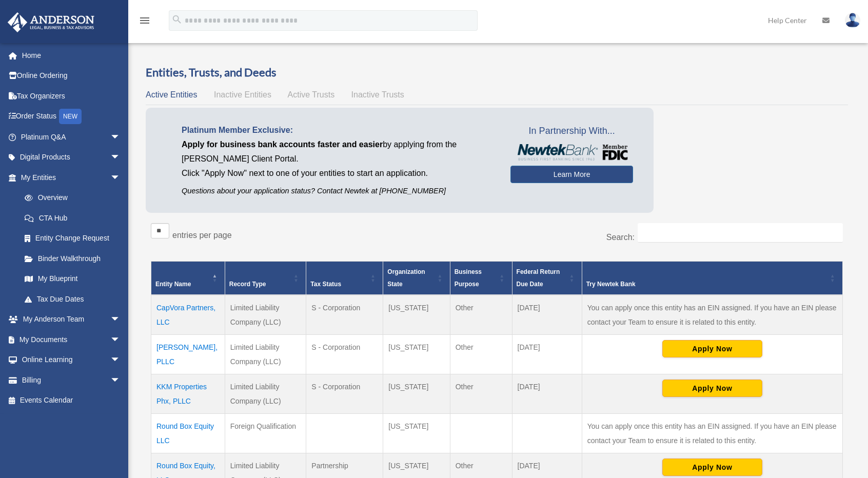 This screenshot has height=478, width=868. I want to click on img: NewtekBankLogoSM.png, so click(572, 153).